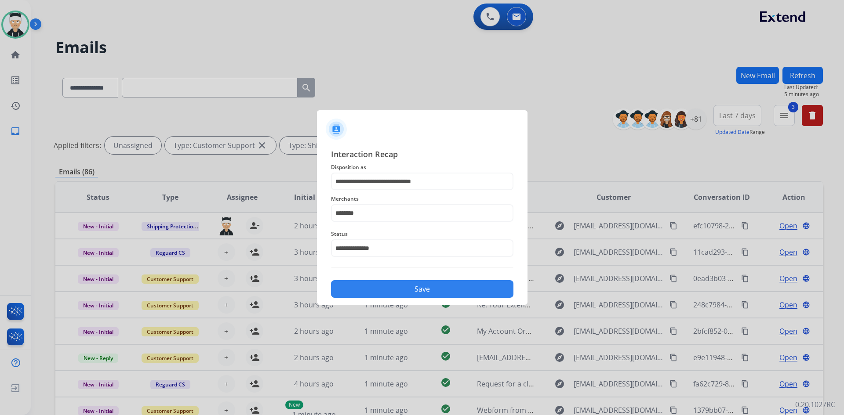 This screenshot has width=844, height=415. I want to click on span: Disposition as, so click(422, 167).